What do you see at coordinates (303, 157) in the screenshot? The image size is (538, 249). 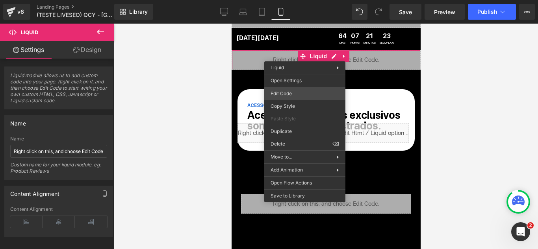 I see `span: Move to...` at bounding box center [303, 157].